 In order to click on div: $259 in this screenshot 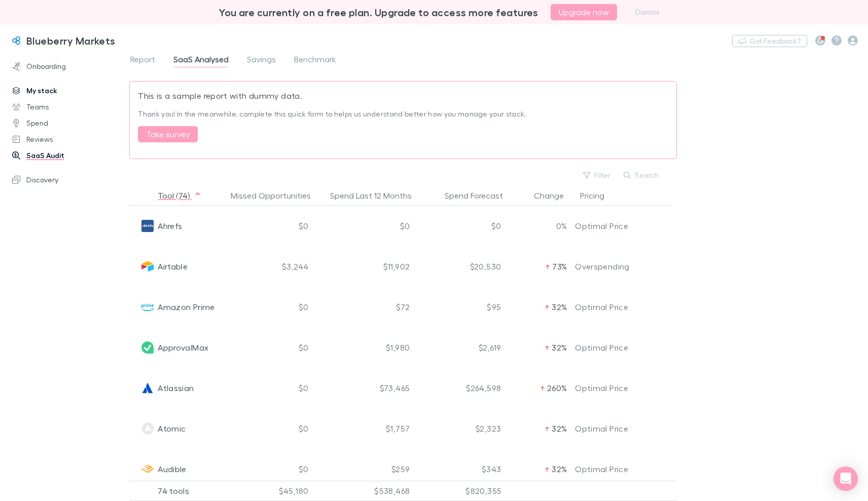, I will do `click(363, 469)`.